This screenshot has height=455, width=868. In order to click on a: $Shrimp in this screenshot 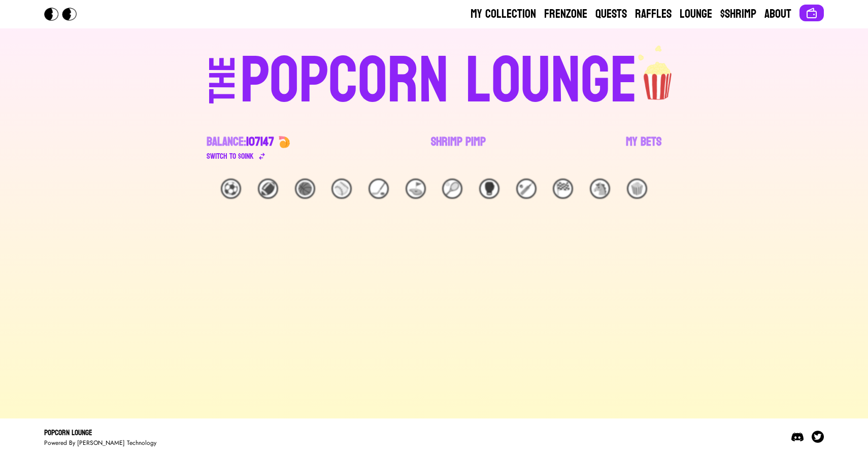, I will do `click(738, 14)`.